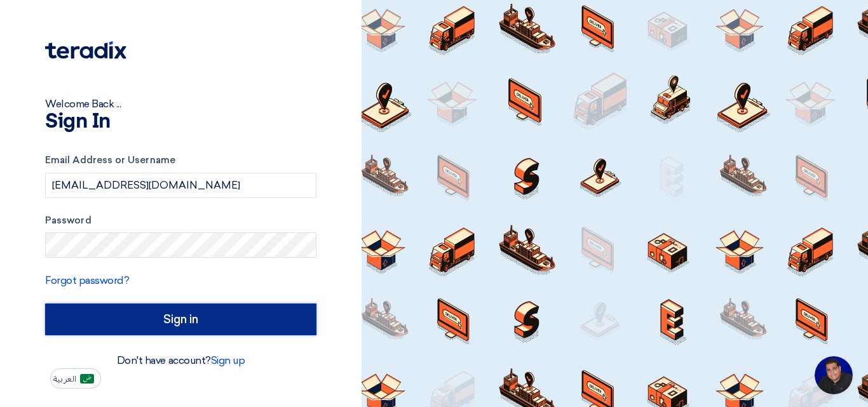 The width and height of the screenshot is (868, 407). Describe the element at coordinates (181, 122) in the screenshot. I see `h1: Sign In` at that location.